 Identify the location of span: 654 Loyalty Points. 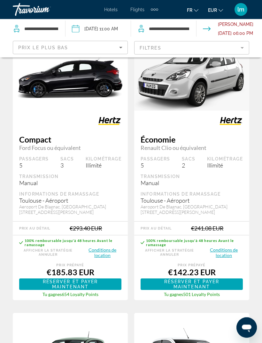
(80, 295).